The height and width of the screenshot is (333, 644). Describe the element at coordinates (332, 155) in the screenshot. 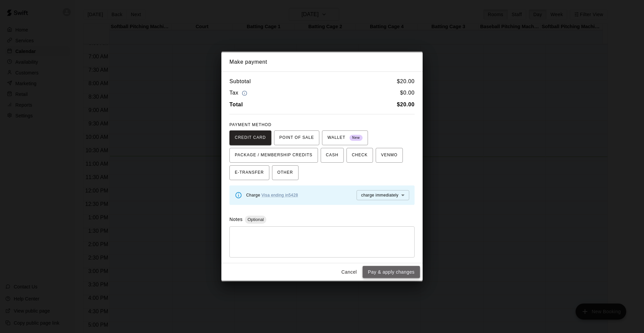

I see `button: CASH` at that location.